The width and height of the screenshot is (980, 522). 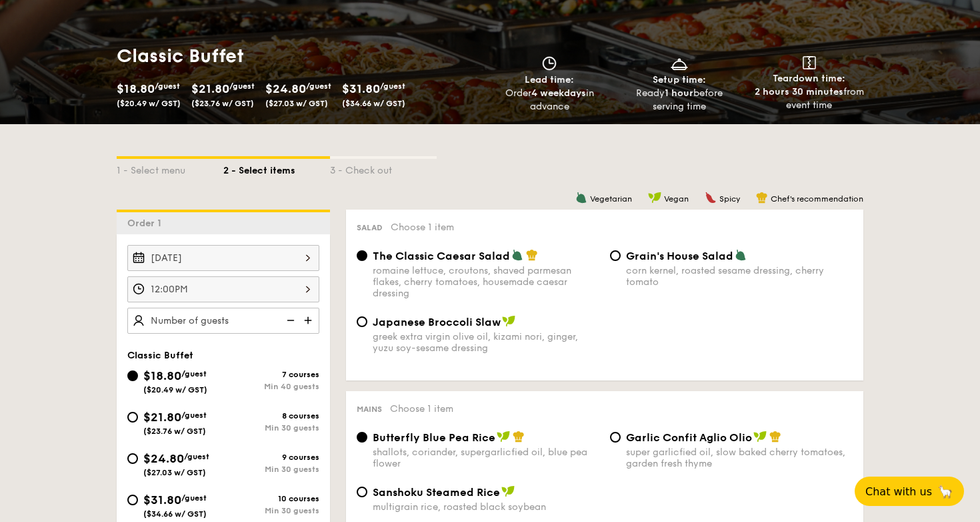 What do you see at coordinates (739, 458) in the screenshot?
I see `div: super garlicfied oil, slow baked cherry tomatoes, garden fresh thyme` at bounding box center [739, 458].